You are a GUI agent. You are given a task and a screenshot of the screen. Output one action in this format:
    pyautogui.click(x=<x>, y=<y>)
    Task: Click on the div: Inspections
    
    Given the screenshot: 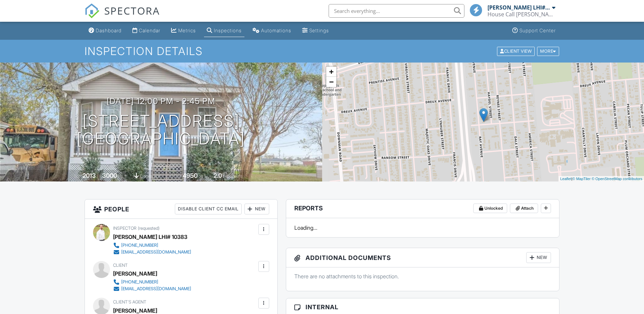 What is the action you would take?
    pyautogui.click(x=228, y=30)
    